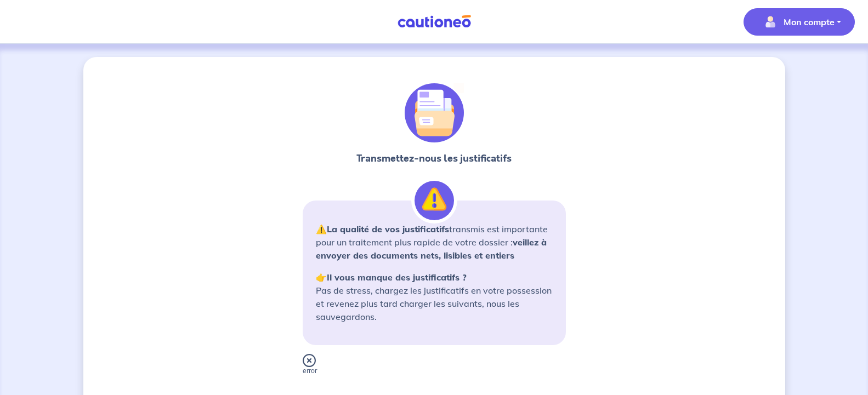  I want to click on p: Transmettez-nous les justificatifs, so click(434, 159).